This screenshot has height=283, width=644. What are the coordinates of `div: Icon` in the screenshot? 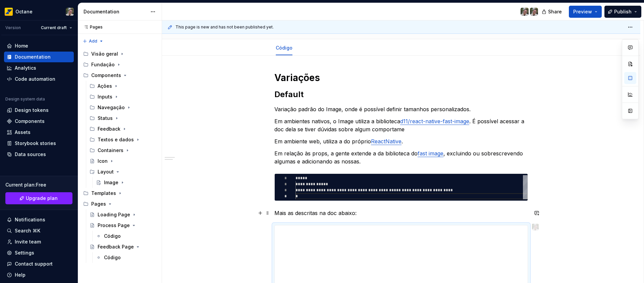 It's located at (103, 161).